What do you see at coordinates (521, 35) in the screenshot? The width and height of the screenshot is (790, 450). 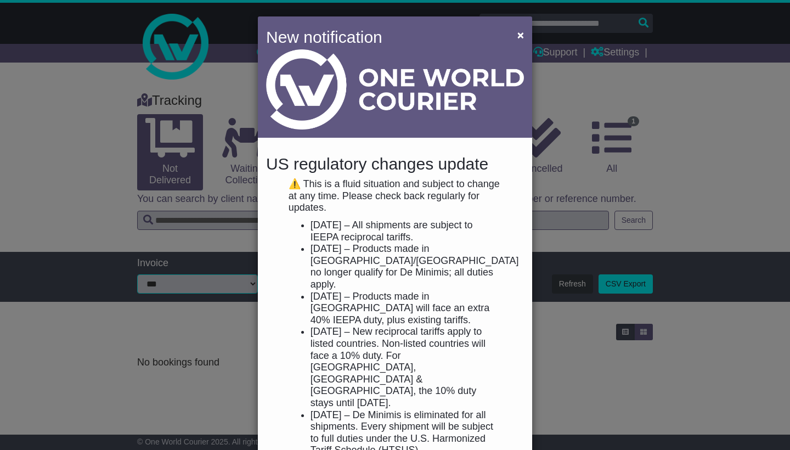 I see `button: Close` at bounding box center [521, 35].